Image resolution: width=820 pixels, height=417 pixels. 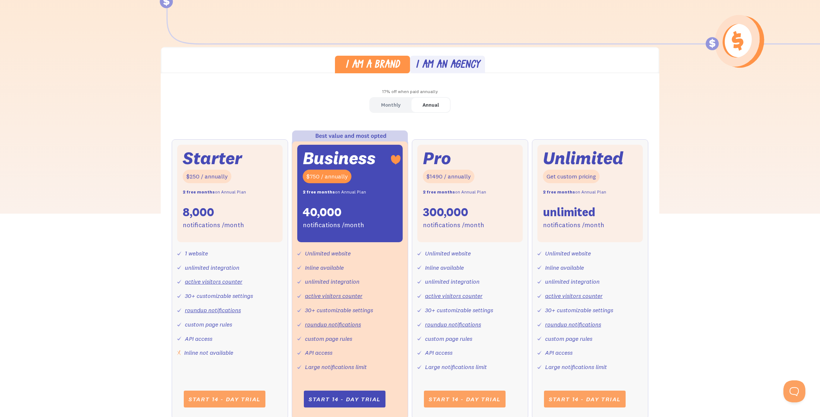 What do you see at coordinates (322, 212) in the screenshot?
I see `div: 40,000` at bounding box center [322, 212].